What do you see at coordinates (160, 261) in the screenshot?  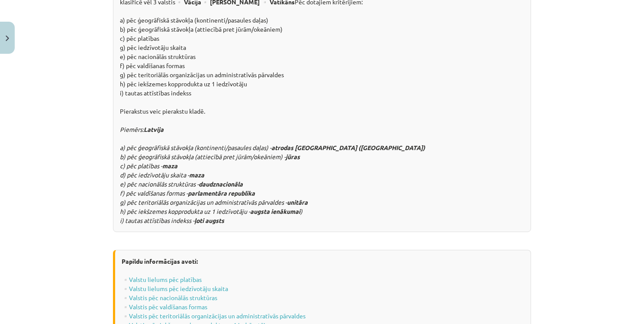 I see `strong: Papildu informācijas avoti:` at bounding box center [160, 261].